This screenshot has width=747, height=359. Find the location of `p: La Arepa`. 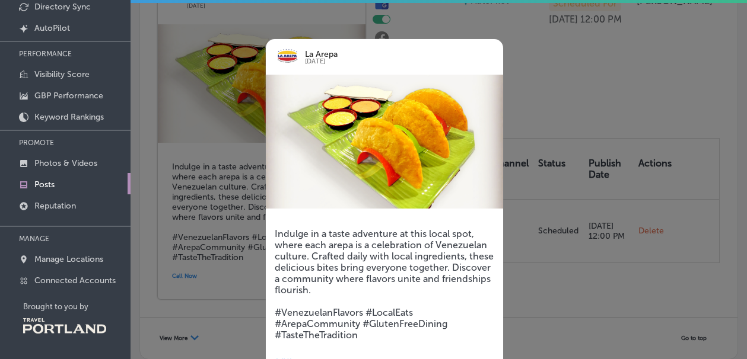

p: La Arepa is located at coordinates (387, 55).